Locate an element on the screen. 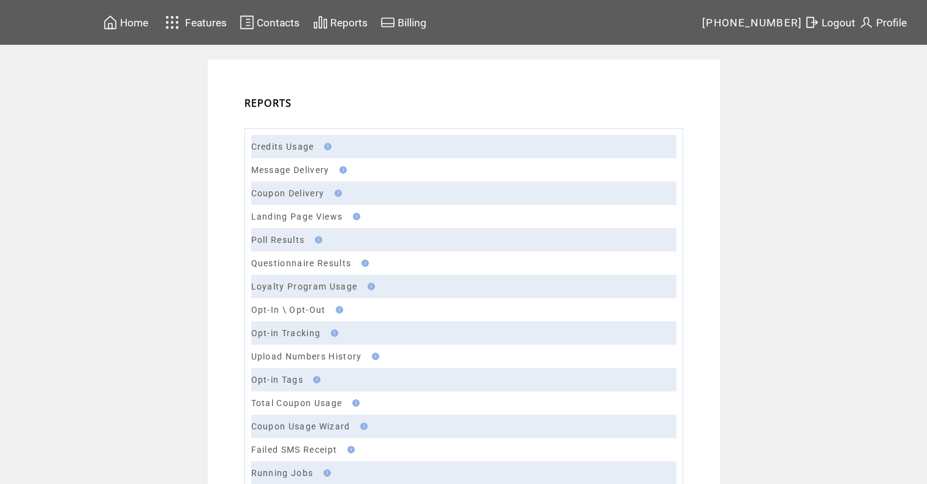 This screenshot has height=484, width=927. span: Home is located at coordinates (134, 23).